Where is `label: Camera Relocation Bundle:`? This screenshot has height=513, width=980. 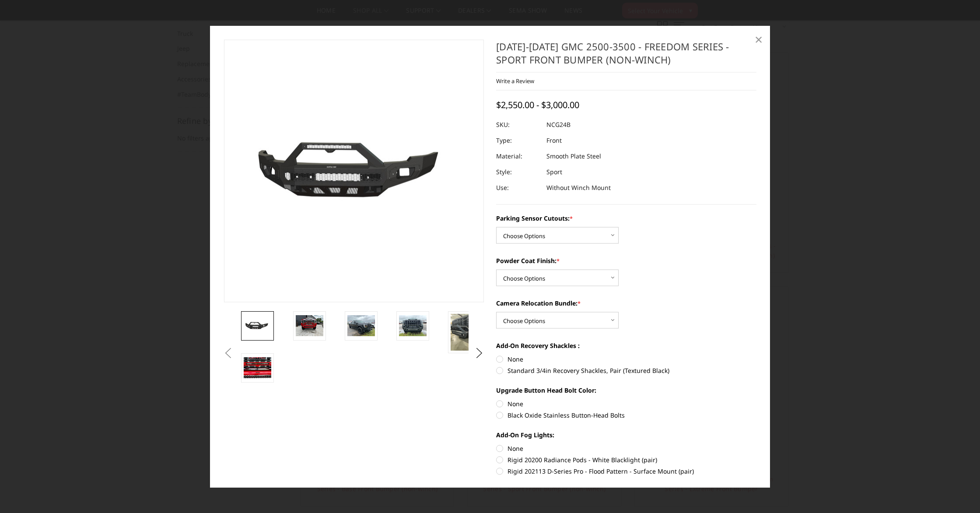
label: Camera Relocation Bundle: is located at coordinates (625, 303).